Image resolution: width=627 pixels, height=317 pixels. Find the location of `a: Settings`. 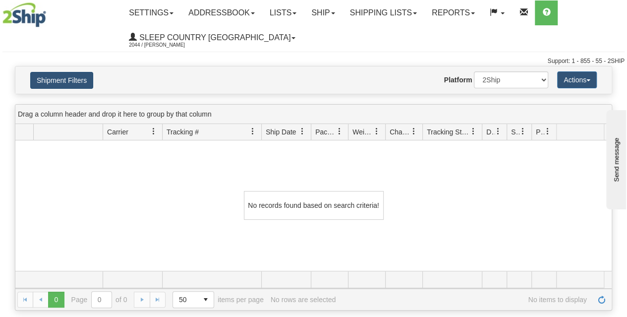

a: Settings is located at coordinates (151, 13).